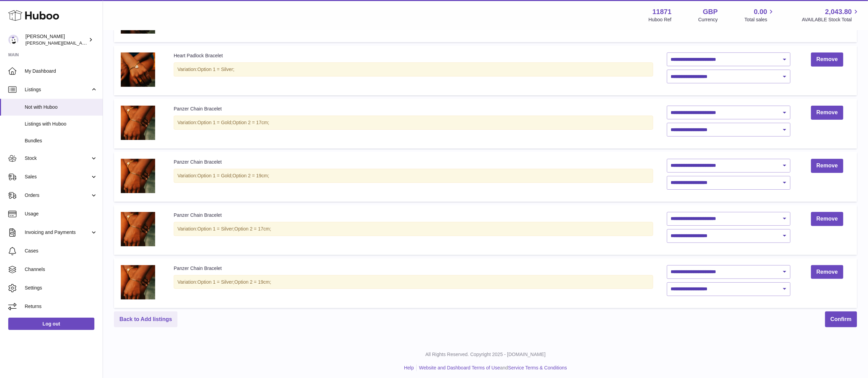 Image resolution: width=868 pixels, height=378 pixels. I want to click on span: Listings, so click(57, 90).